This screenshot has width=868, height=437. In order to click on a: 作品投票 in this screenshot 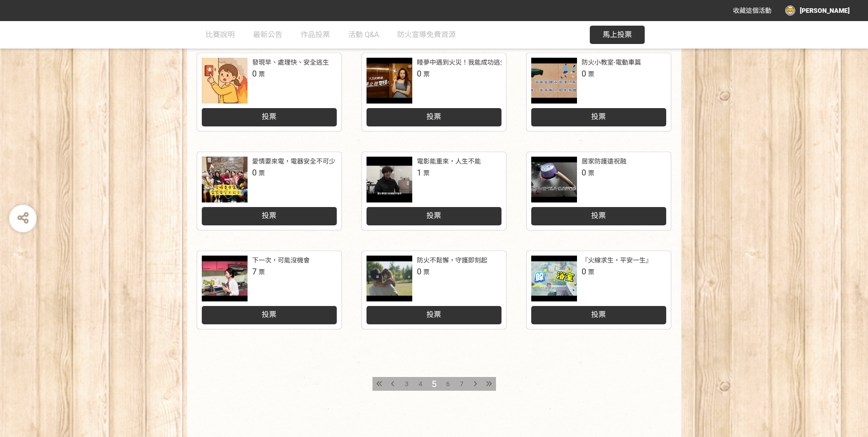, I will do `click(315, 35)`.